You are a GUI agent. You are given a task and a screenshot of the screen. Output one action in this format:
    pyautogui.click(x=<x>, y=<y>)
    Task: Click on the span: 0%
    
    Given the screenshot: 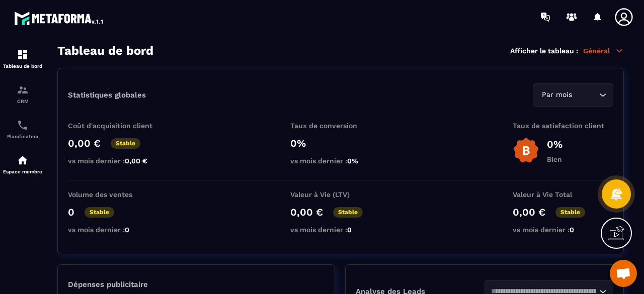 What is the action you would take?
    pyautogui.click(x=353, y=161)
    